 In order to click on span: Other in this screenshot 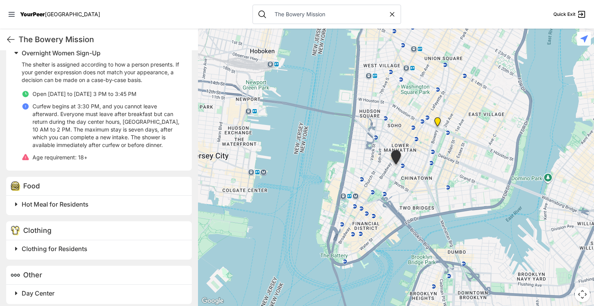, I will do `click(32, 275)`.